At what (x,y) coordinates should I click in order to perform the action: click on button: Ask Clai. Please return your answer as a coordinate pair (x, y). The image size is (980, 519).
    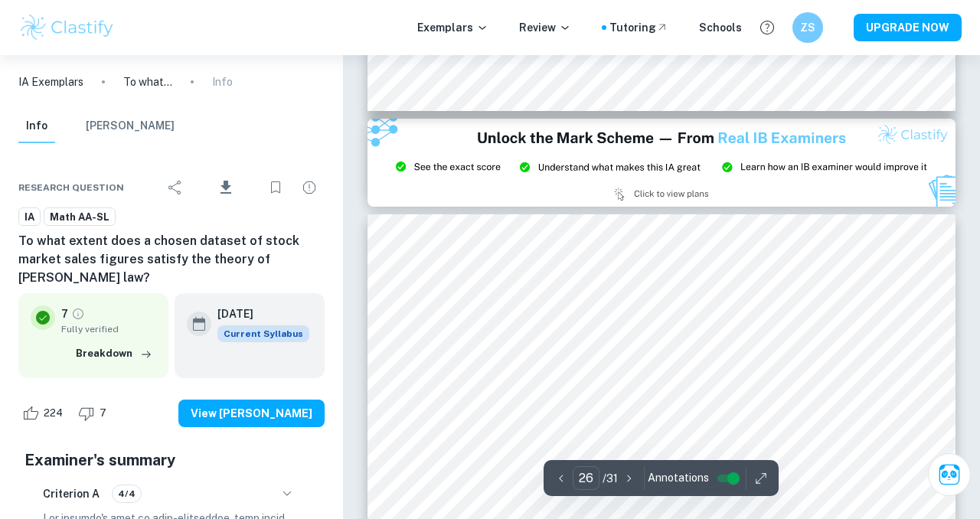
    Looking at the image, I should click on (950, 475).